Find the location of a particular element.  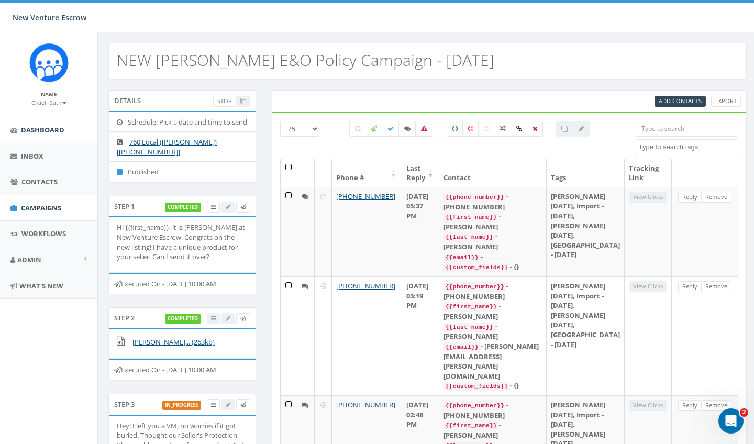

label: Pending is located at coordinates (358, 129).